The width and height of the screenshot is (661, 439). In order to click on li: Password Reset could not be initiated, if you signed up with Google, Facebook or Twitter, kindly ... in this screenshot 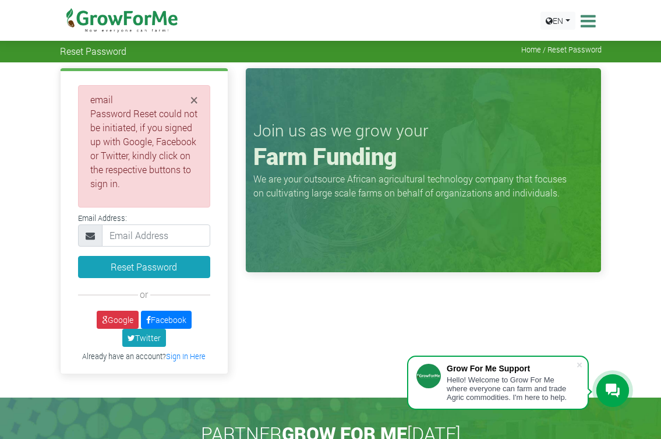, I will do `click(144, 149)`.